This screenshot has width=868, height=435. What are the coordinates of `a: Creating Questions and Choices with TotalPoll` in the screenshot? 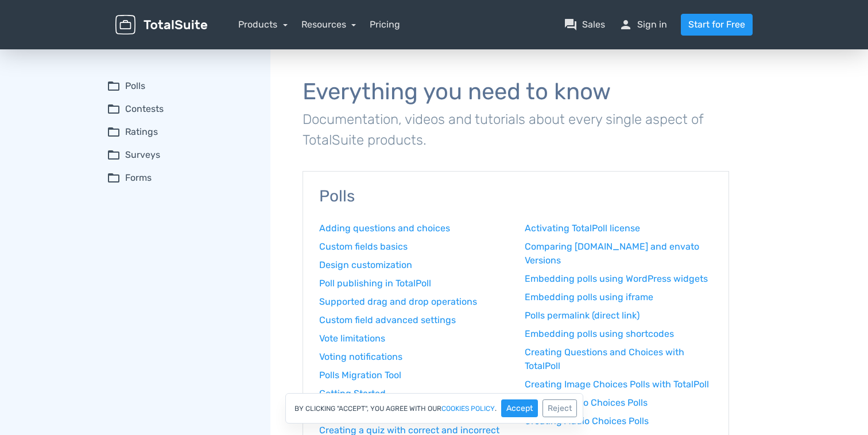 It's located at (618, 359).